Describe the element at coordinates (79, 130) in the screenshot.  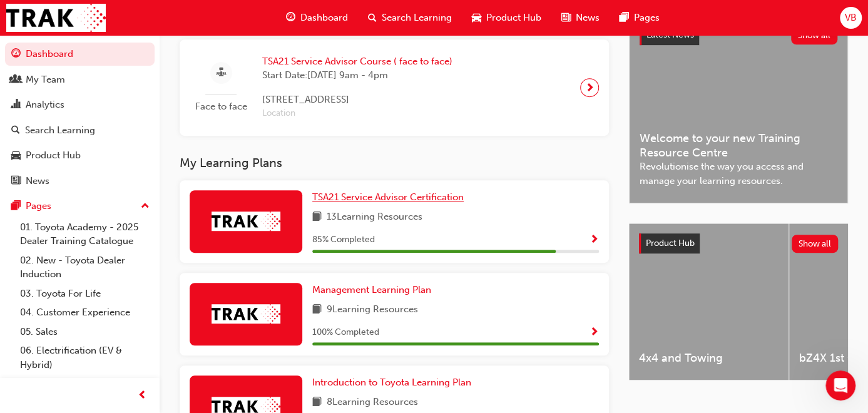
I see `a: Search Learning` at that location.